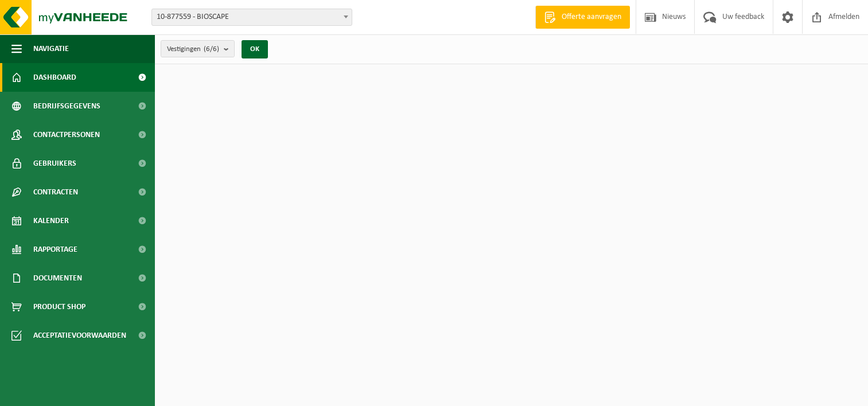 This screenshot has height=406, width=868. What do you see at coordinates (255, 49) in the screenshot?
I see `button: OK` at bounding box center [255, 49].